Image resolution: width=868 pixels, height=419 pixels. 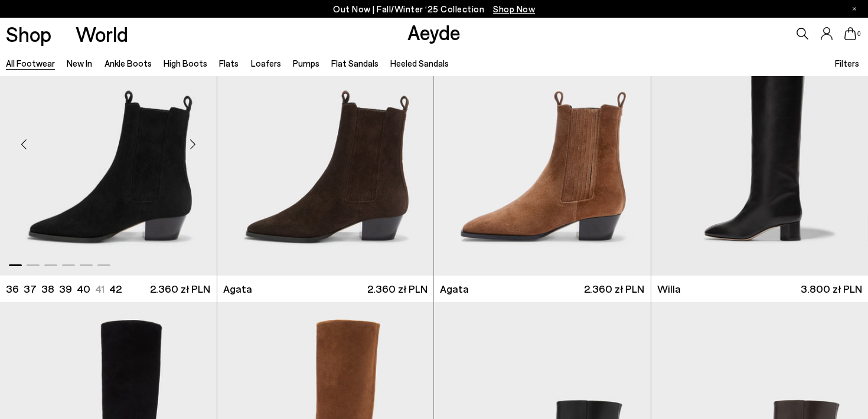 What do you see at coordinates (62, 289) in the screenshot?
I see `ul: variant` at bounding box center [62, 289].